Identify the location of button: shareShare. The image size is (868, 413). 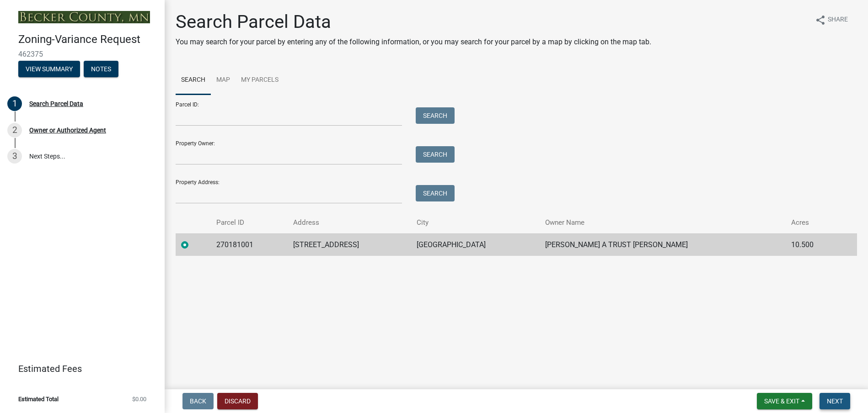
(832, 20).